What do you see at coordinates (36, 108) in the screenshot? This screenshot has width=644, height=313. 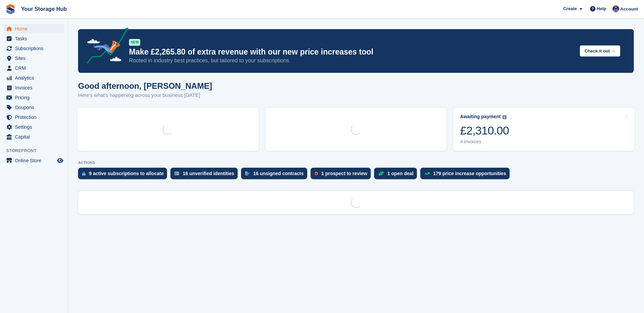 I see `span: Coupons` at bounding box center [36, 108].